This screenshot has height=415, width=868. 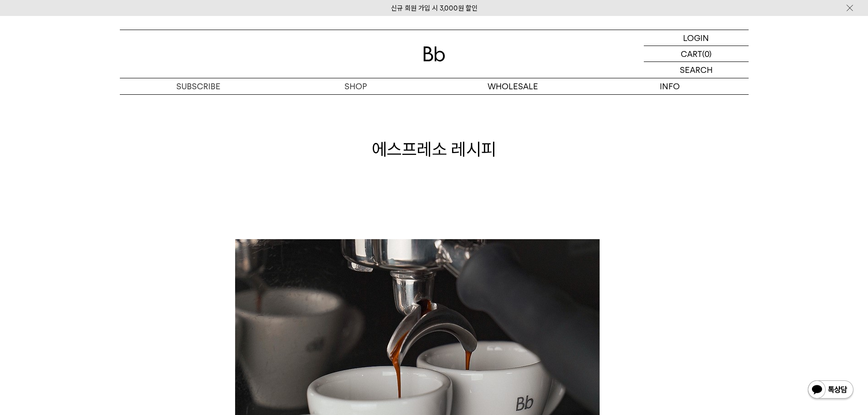 I want to click on p: SUBSCRIBE, so click(x=198, y=86).